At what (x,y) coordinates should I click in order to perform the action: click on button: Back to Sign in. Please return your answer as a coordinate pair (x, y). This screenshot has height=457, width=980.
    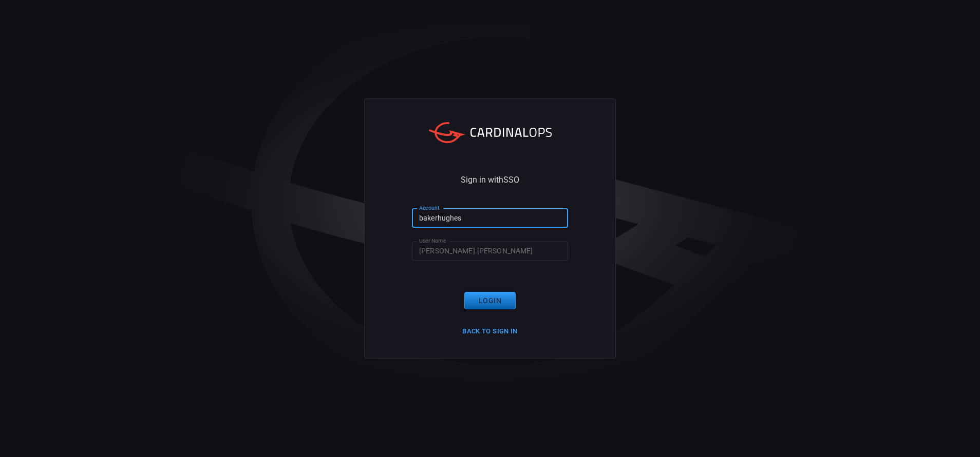
    Looking at the image, I should click on (490, 331).